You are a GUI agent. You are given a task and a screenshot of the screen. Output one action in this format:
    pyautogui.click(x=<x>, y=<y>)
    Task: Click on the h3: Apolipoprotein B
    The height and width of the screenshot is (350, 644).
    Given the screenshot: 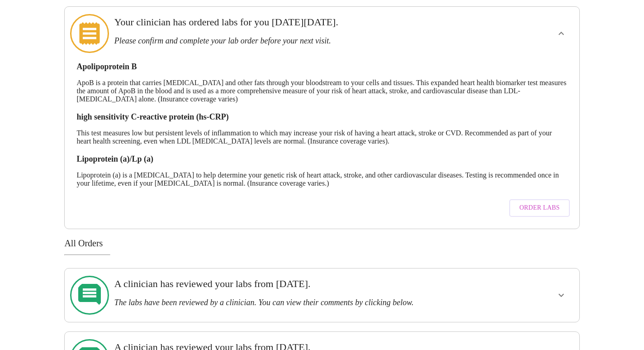 What is the action you would take?
    pyautogui.click(x=321, y=67)
    